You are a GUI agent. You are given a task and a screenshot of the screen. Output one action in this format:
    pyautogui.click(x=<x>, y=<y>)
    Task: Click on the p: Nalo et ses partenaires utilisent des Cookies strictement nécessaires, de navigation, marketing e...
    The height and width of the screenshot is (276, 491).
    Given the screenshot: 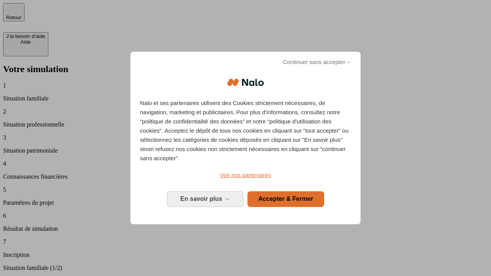 What is the action you would take?
    pyautogui.click(x=245, y=131)
    